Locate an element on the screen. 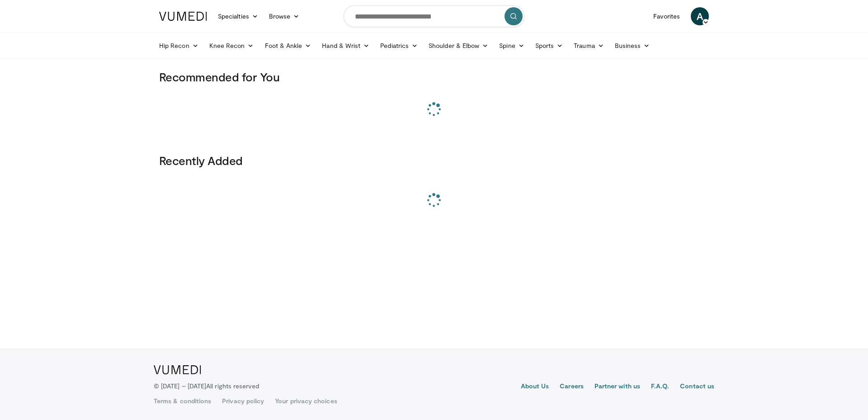 Image resolution: width=868 pixels, height=420 pixels. a: Specialties is located at coordinates (238, 16).